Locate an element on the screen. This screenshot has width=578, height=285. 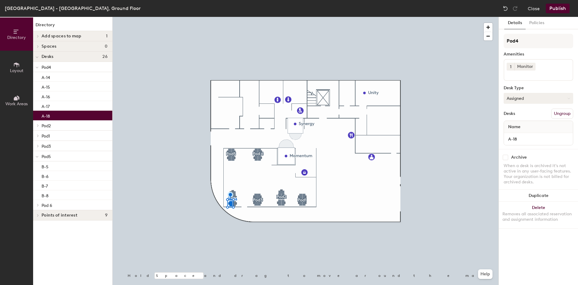
div: Desk Type is located at coordinates (539, 88).